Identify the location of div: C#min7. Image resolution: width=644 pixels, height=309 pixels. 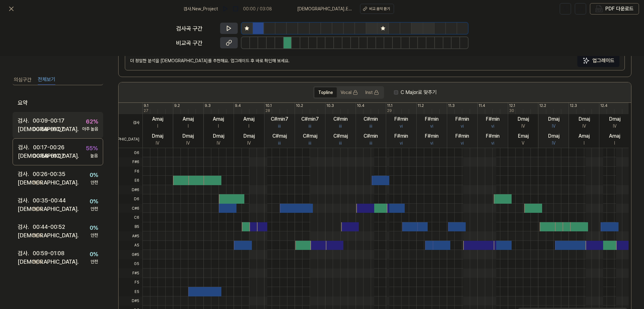
(280, 119).